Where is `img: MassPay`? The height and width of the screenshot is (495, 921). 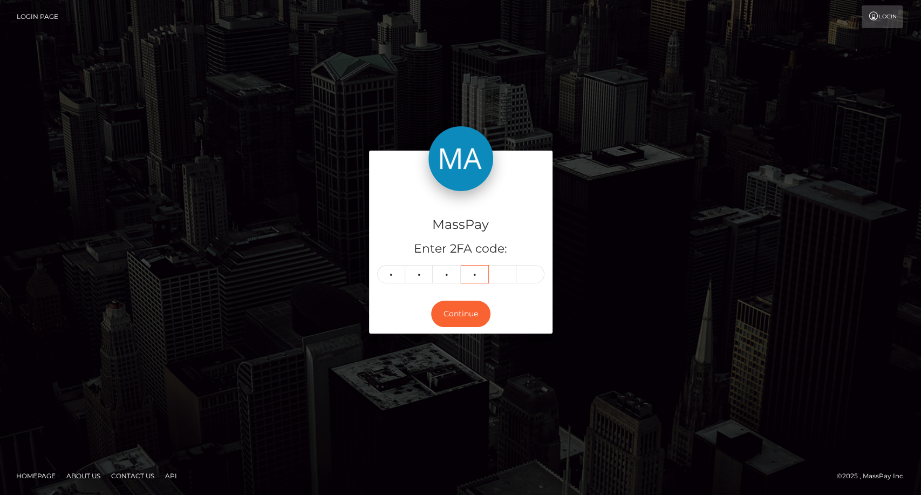
img: MassPay is located at coordinates (461, 159).